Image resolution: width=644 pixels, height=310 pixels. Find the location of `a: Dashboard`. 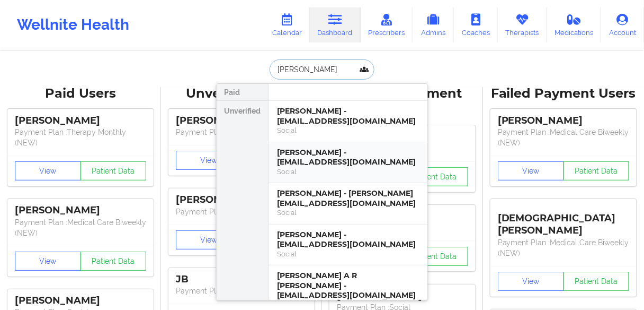

a: Dashboard is located at coordinates (335, 24).